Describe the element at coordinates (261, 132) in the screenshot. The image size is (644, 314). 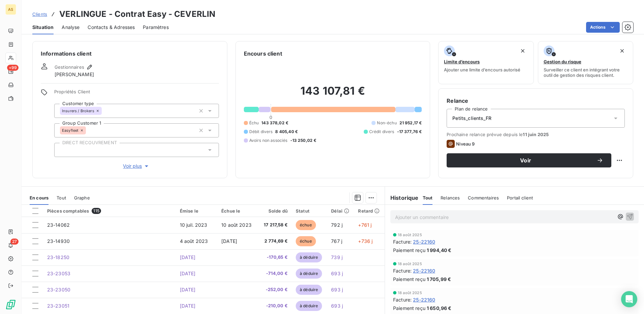
I see `span: Débit divers` at that location.